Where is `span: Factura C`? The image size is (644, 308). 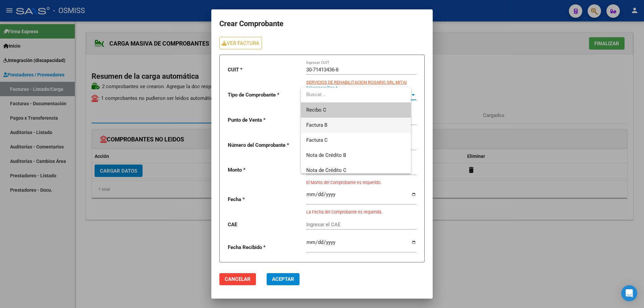 span: Factura C is located at coordinates (317, 140).